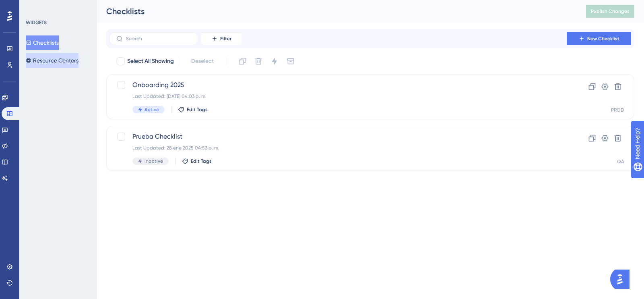 This screenshot has height=299, width=644. Describe the element at coordinates (338, 137) in the screenshot. I see `span: Prueba Checklist` at that location.